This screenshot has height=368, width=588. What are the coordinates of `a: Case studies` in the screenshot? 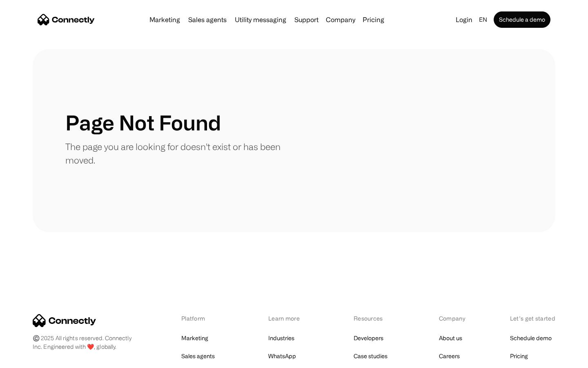 It's located at (371, 356).